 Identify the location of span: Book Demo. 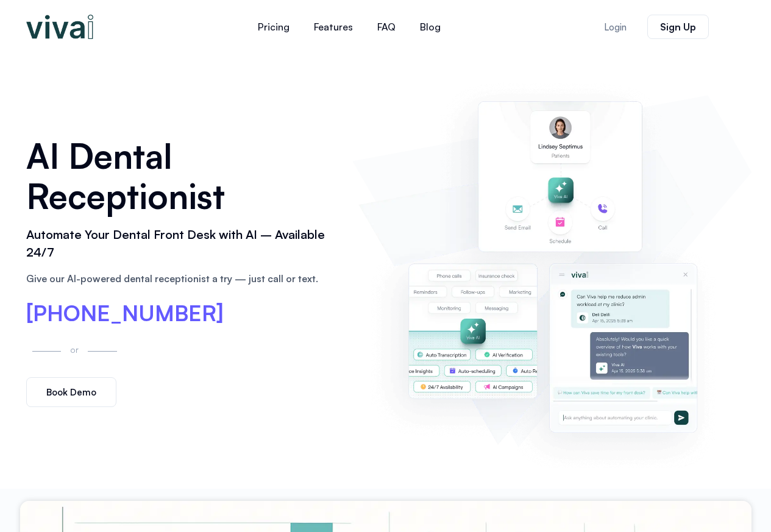
(71, 392).